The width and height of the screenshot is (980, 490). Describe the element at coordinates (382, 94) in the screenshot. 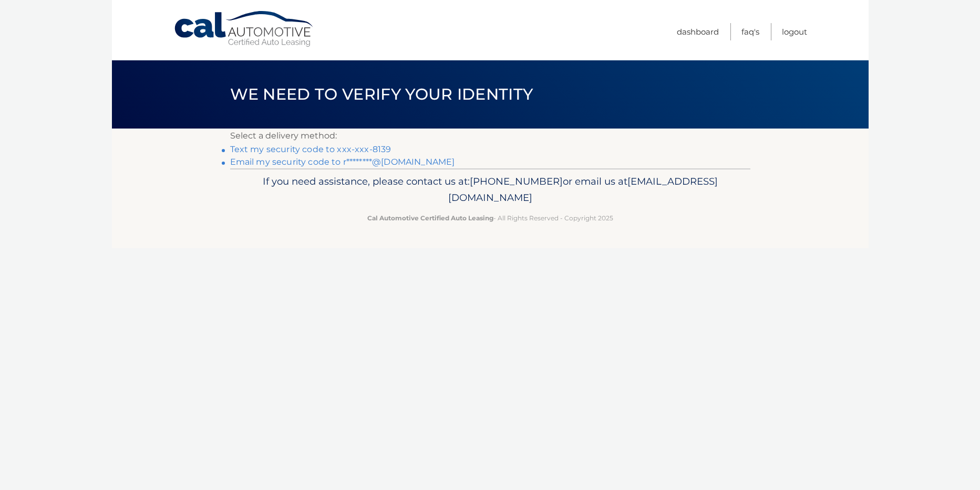

I see `span: We need to verify your identity` at that location.